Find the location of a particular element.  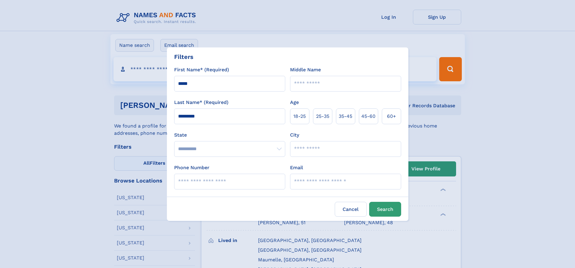

button: Search is located at coordinates (385, 209).